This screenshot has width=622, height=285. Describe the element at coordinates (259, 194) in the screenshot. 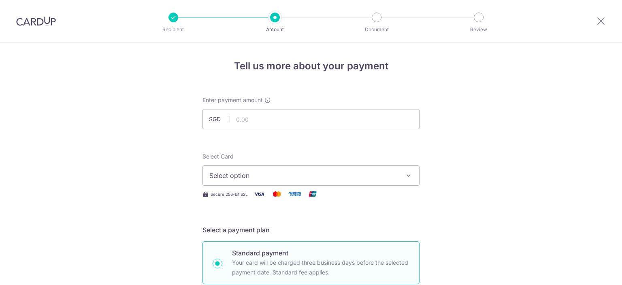

I see `img: Visa` at that location.